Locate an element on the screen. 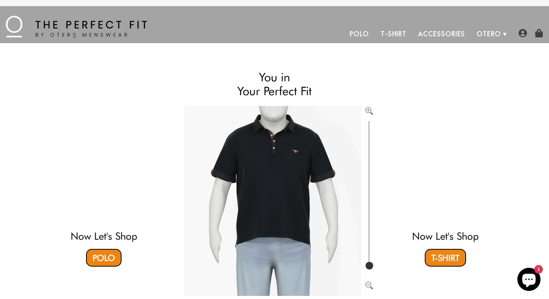 The image size is (549, 299). inbox-online-store-chat: Shopify online store chat is located at coordinates (529, 280).